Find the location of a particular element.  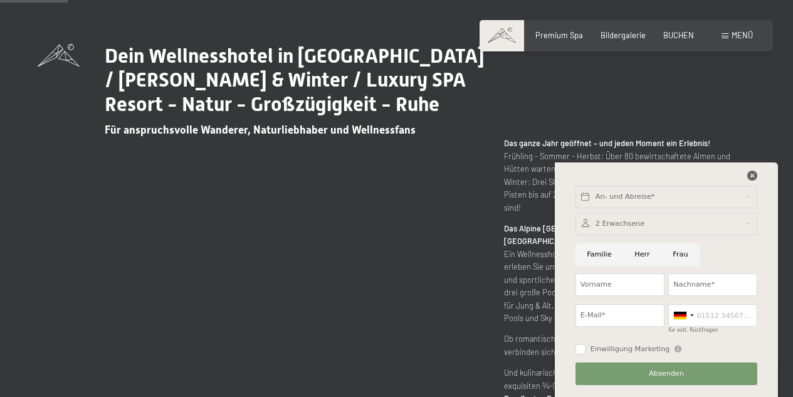

span: Bildergalerie is located at coordinates (623, 35).